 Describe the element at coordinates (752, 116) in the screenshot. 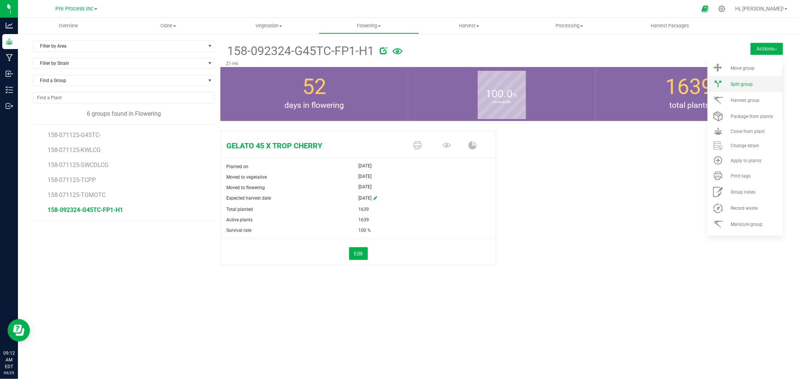

I see `span: Package from plants` at that location.